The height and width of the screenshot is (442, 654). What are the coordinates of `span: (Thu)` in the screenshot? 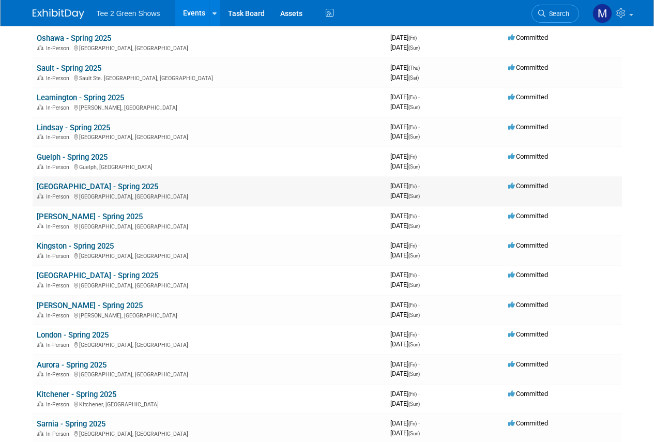 It's located at (414, 68).